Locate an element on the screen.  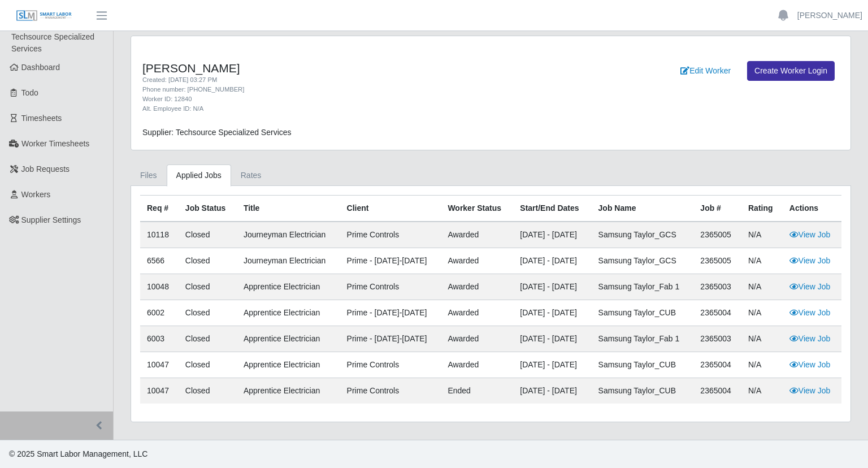
span: Timesheets is located at coordinates (42, 118).